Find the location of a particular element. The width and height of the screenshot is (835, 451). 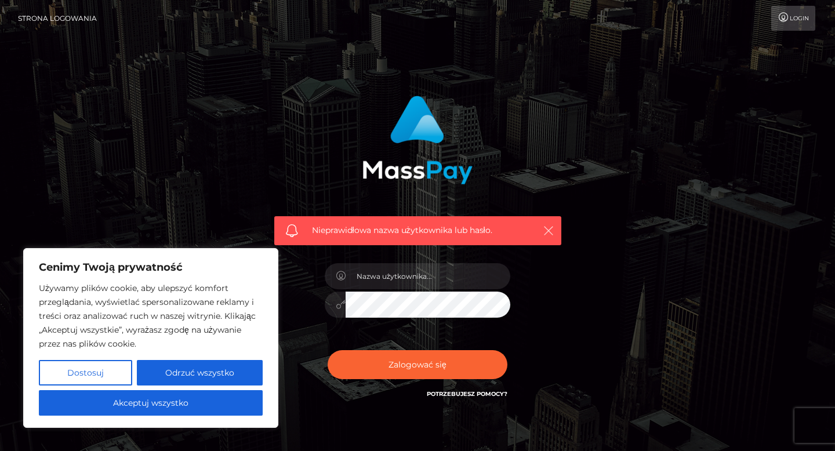

div: Cenimy Twoją prywatność is located at coordinates (151, 338).